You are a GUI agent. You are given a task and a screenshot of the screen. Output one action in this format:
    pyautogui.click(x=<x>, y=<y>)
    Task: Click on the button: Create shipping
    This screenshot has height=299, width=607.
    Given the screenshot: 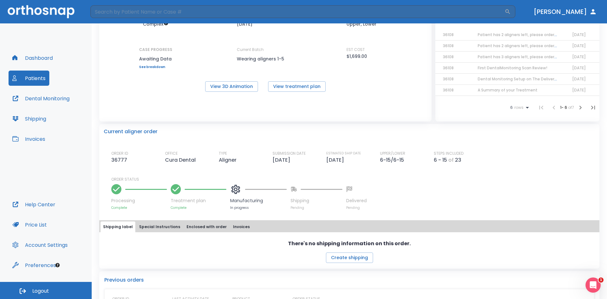 What is the action you would take?
    pyautogui.click(x=349, y=257)
    